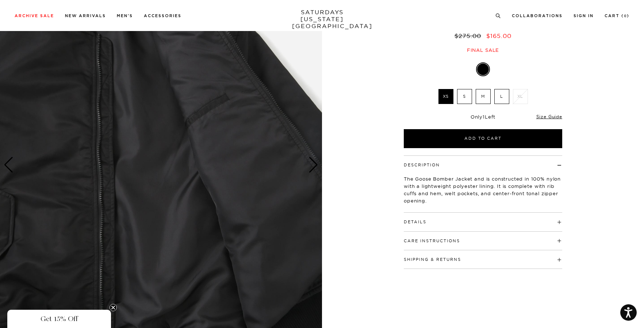  What do you see at coordinates (113, 307) in the screenshot?
I see `button: Close teaser` at bounding box center [113, 307].